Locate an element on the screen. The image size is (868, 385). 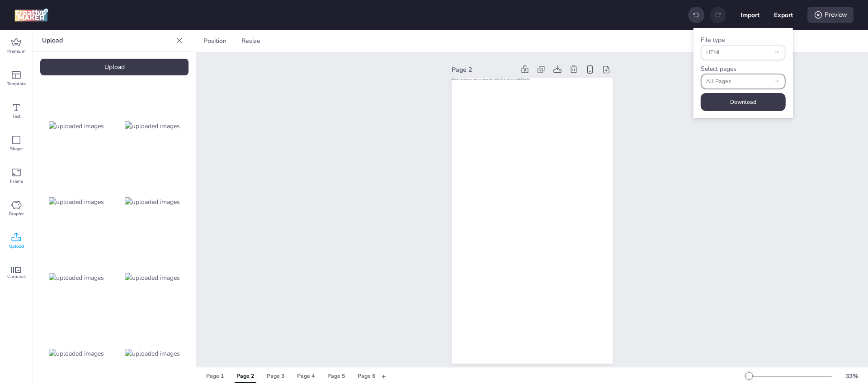
span: Resize is located at coordinates (251, 41).